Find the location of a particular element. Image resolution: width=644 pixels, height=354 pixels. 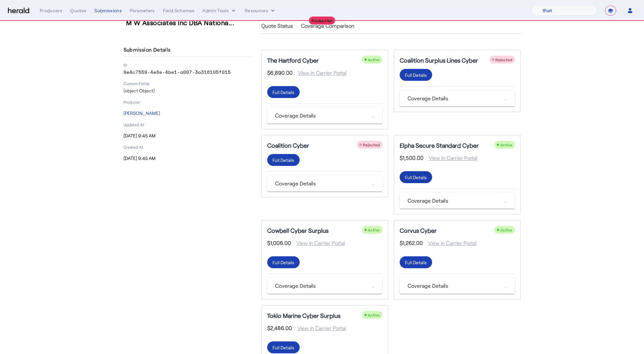

div: Producers is located at coordinates (51, 10).